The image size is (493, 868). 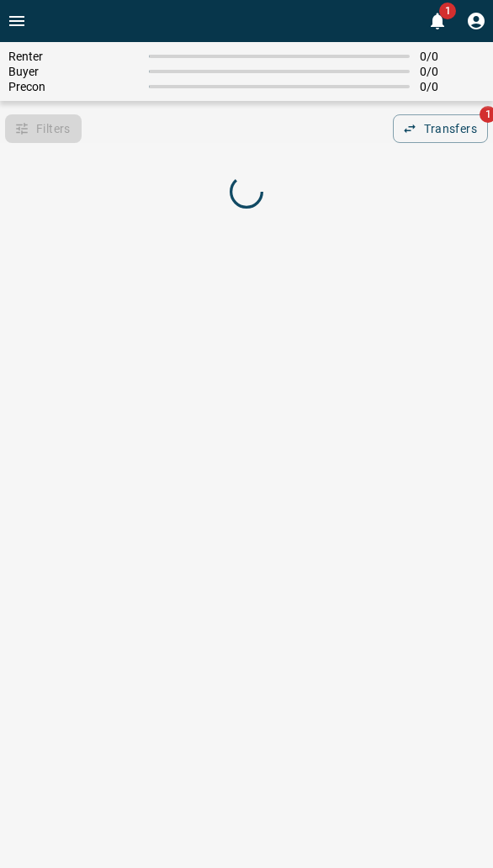 What do you see at coordinates (476, 21) in the screenshot?
I see `button: Profile` at bounding box center [476, 21].